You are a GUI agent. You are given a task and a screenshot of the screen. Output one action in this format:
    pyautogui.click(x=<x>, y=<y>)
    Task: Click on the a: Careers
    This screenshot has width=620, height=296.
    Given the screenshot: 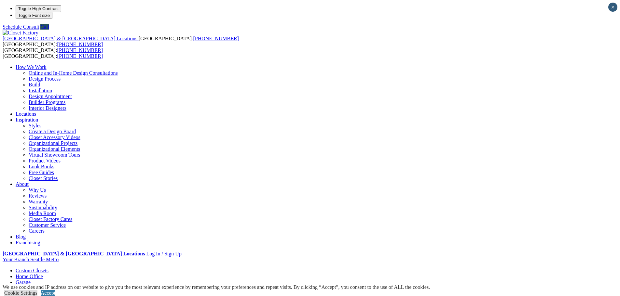 What is the action you would take?
    pyautogui.click(x=36, y=231)
    